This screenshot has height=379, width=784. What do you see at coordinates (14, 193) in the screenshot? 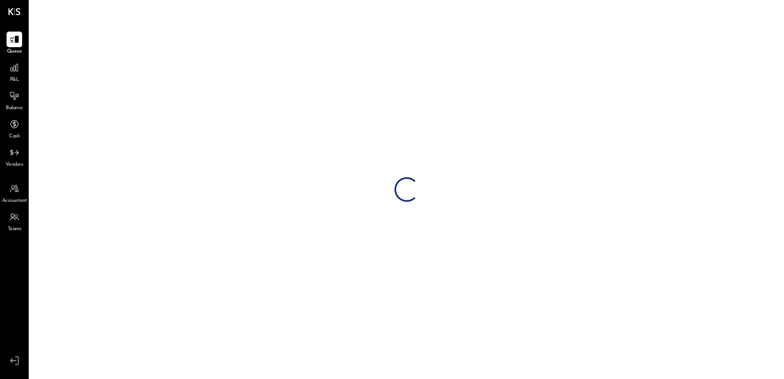
I see `a: Accountant` at bounding box center [14, 193].